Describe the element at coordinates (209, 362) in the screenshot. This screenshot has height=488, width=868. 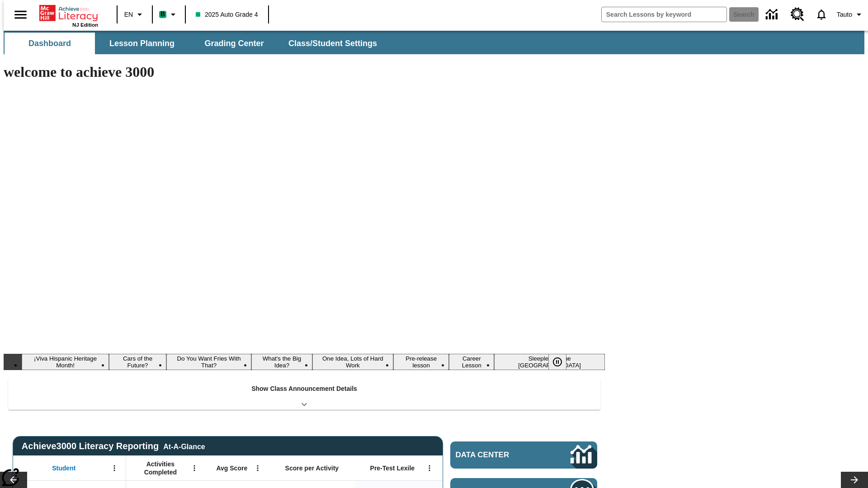
I see `button: Slide 3 Do You Want Fries With That?` at that location.